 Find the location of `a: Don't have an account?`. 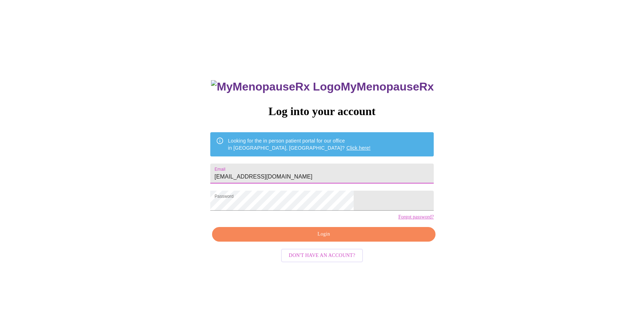

a: Don't have an account? is located at coordinates (322, 255).